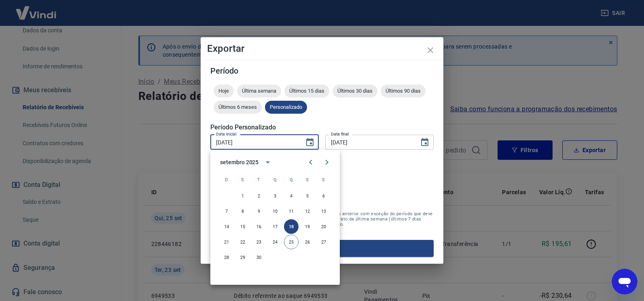 The height and width of the screenshot is (301, 644). Describe the element at coordinates (402, 90) in the screenshot. I see `span: Últimos 90 dias` at that location.